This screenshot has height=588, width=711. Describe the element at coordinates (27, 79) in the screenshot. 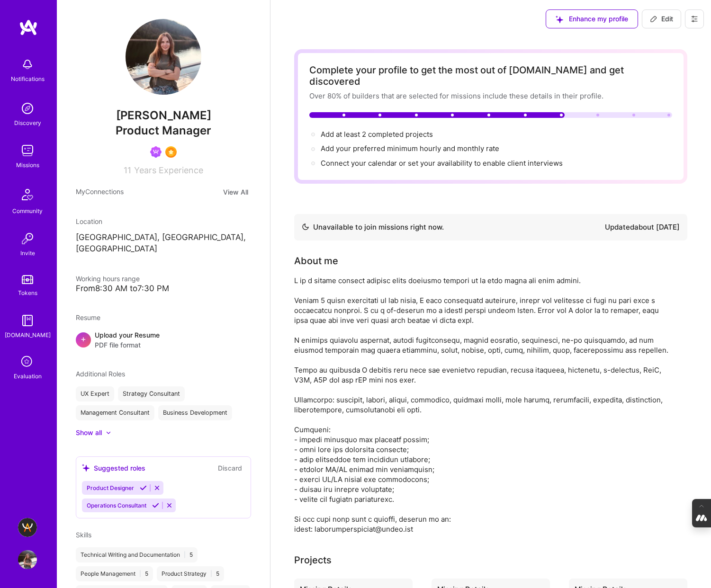

I see `div: Notifications` at that location.